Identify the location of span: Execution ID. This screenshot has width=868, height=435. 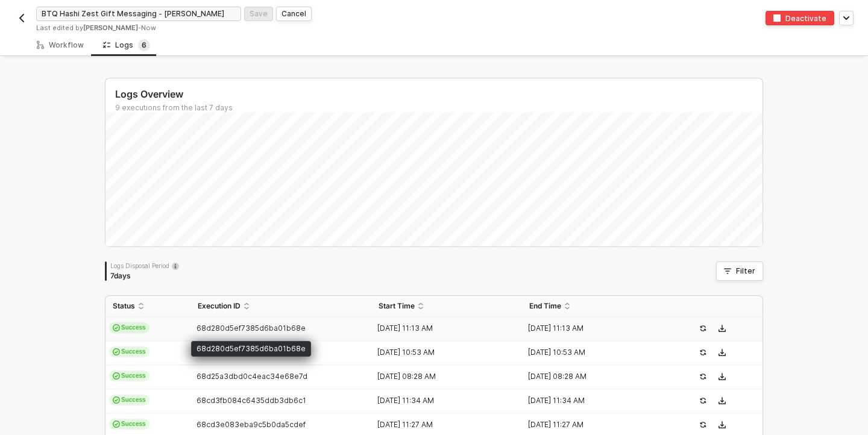
(219, 306).